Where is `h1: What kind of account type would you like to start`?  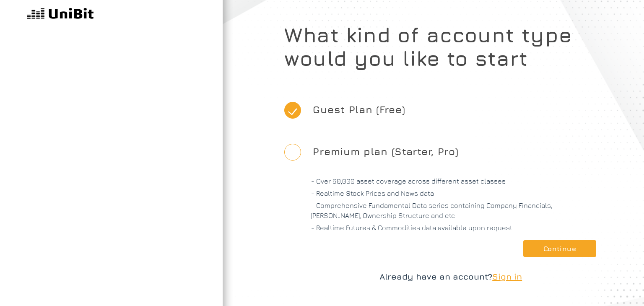
h1: What kind of account type would you like to start is located at coordinates (451, 47).